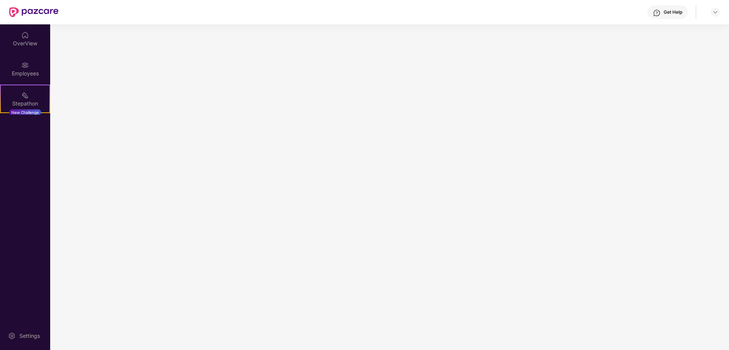 The width and height of the screenshot is (729, 350). Describe the element at coordinates (716, 12) in the screenshot. I see `img: svg+xml;base64,PHN2ZyBpZD0iRHJvcGRvd24tMzJ4MzIiIHhtbG5zPSJodHRwOi8vd3d3LnczLm9yZy8yMDAwL3N2ZyIgd2...` at that location.